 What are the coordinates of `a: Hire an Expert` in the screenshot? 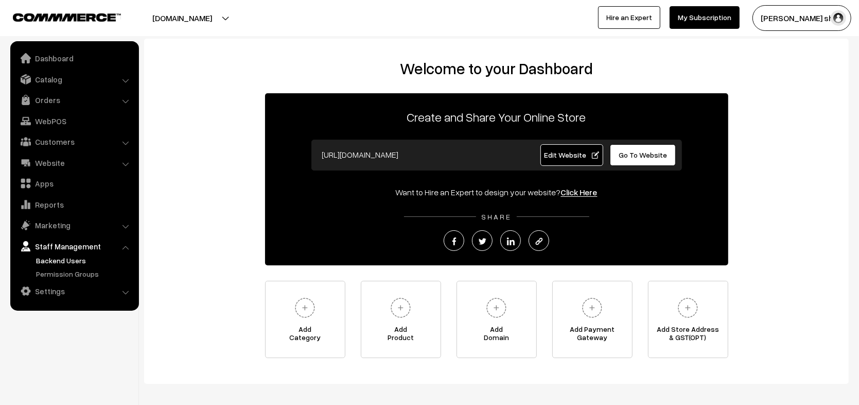 It's located at (629, 18).